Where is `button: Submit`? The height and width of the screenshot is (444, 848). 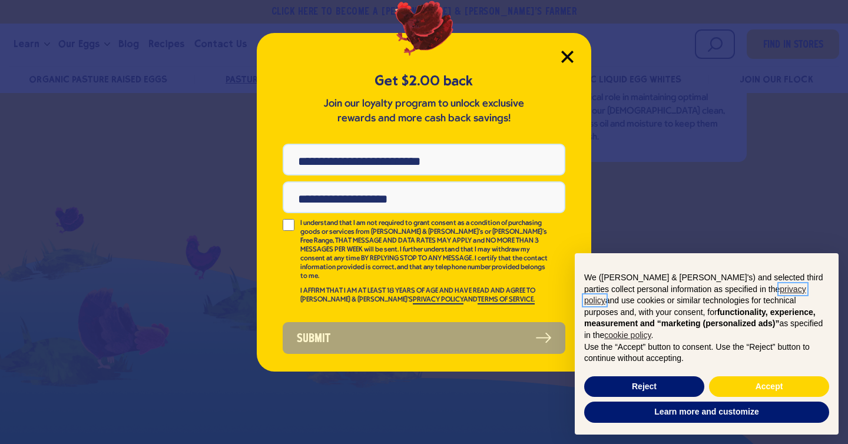 button: Submit is located at coordinates (424, 338).